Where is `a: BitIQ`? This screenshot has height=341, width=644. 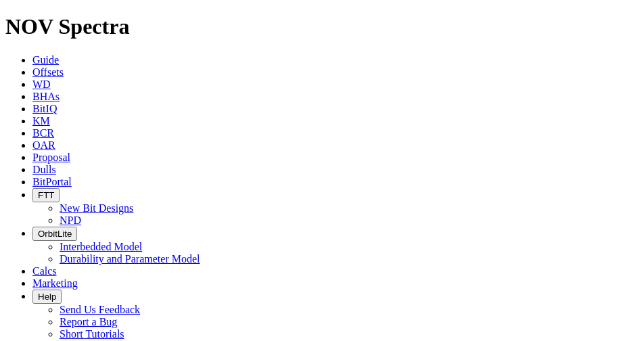
a: BitIQ is located at coordinates (45, 108).